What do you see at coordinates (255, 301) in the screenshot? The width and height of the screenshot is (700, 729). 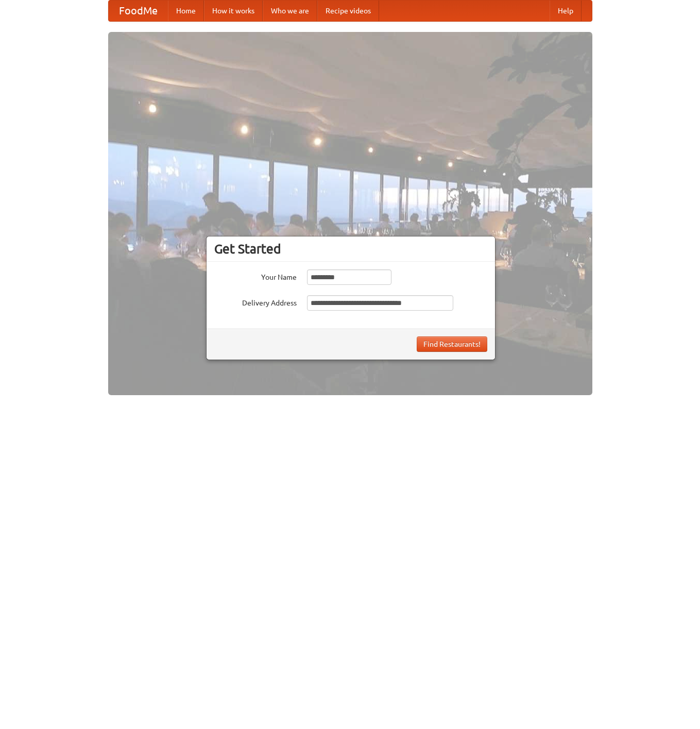 I see `label: Delivery Address` at bounding box center [255, 301].